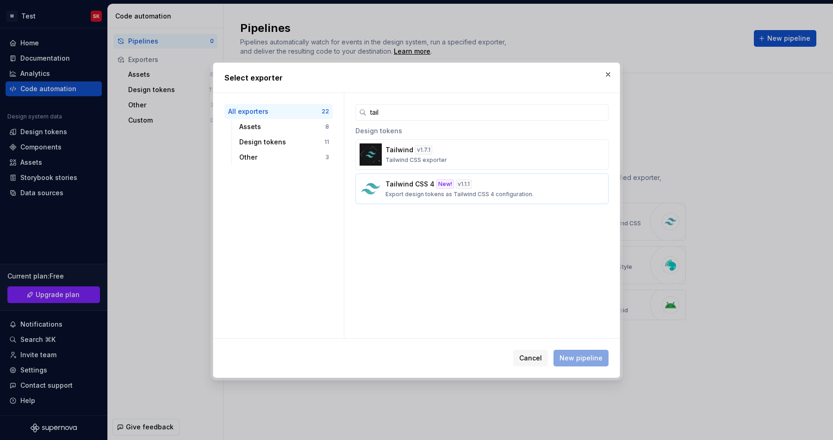 This screenshot has height=440, width=833. Describe the element at coordinates (284, 127) in the screenshot. I see `button: Assets8` at that location.